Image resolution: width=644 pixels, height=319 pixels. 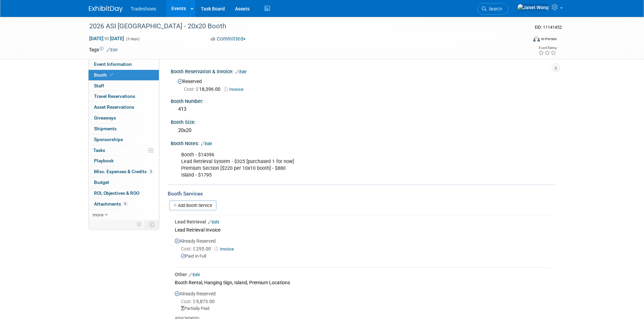 I want to click on p: Booth - $14396 Lead Retrieval System - $325 [purchased 1 for now] Premium Section [$220 per 10x10..., so click(x=329, y=165).